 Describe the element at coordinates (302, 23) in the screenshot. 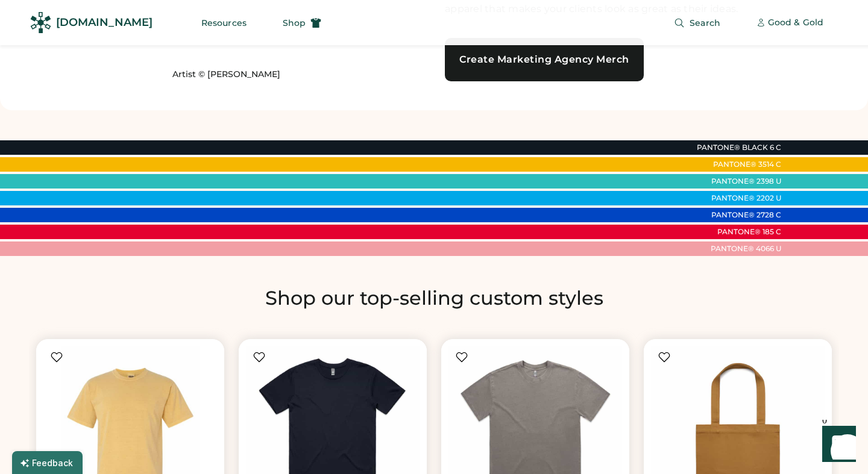

I see `button: Shop` at that location.